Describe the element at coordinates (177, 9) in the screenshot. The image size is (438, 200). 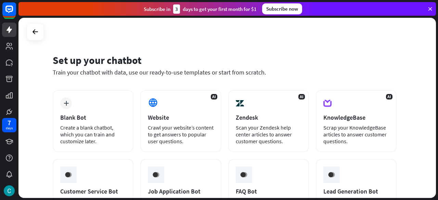
I see `div: 3` at that location.